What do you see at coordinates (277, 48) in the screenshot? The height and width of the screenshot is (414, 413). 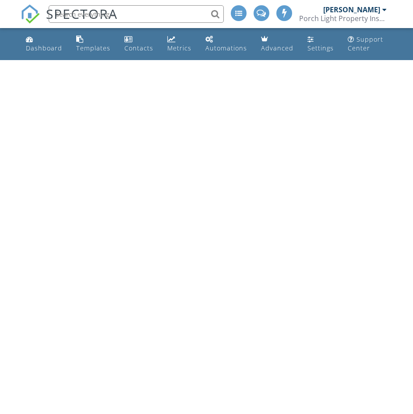 I see `div: Advanced` at bounding box center [277, 48].